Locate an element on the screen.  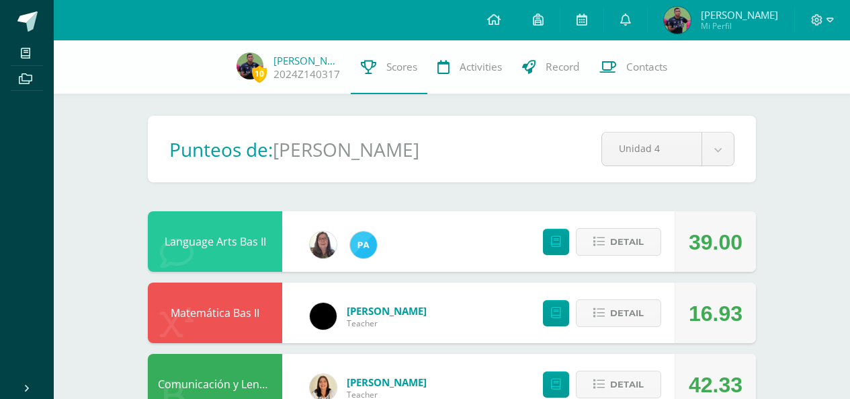
span: Record is located at coordinates (563, 67).